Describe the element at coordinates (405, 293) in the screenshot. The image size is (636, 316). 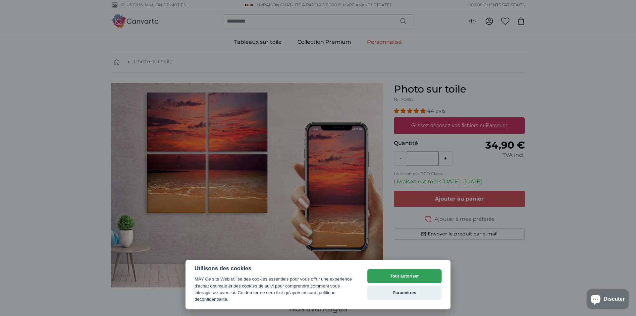
I see `button: Paramètres` at that location.